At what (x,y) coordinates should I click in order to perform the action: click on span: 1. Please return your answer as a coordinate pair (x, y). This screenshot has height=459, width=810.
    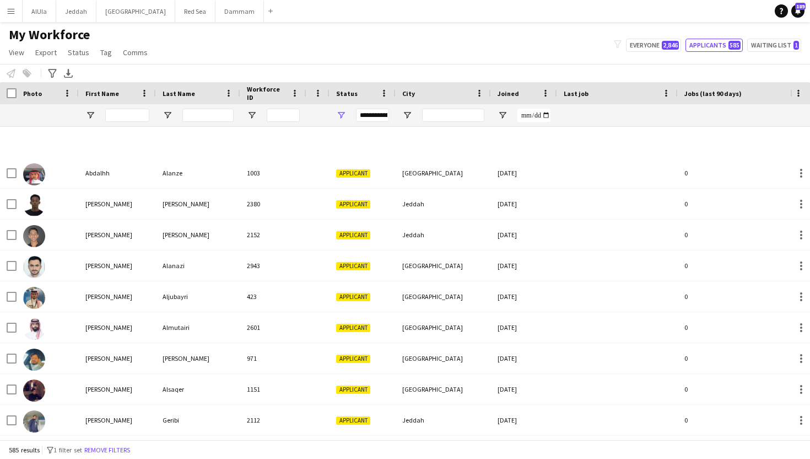
    Looking at the image, I should click on (796, 45).